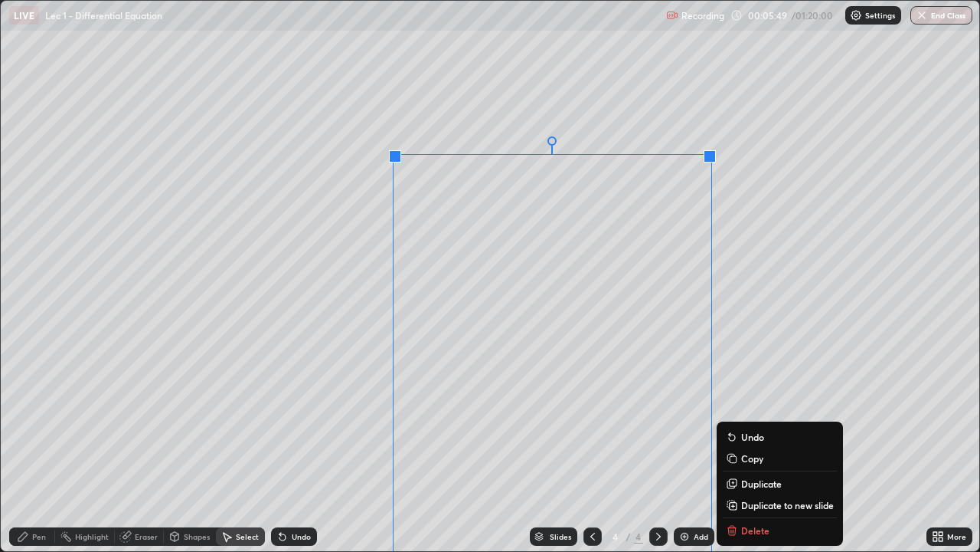 Image resolution: width=980 pixels, height=552 pixels. What do you see at coordinates (752, 459) in the screenshot?
I see `p: Copy` at bounding box center [752, 459].